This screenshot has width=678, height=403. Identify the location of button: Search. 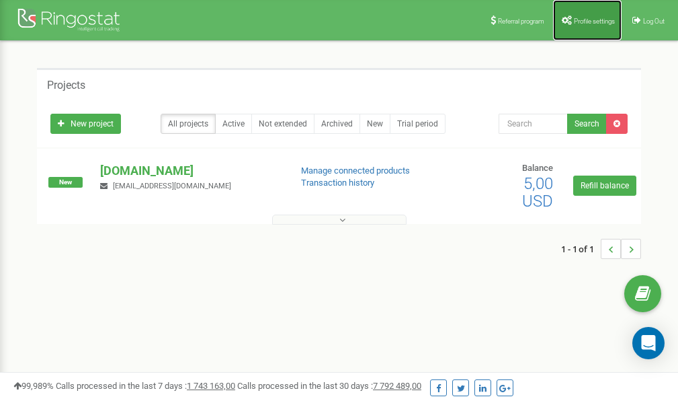
(587, 124).